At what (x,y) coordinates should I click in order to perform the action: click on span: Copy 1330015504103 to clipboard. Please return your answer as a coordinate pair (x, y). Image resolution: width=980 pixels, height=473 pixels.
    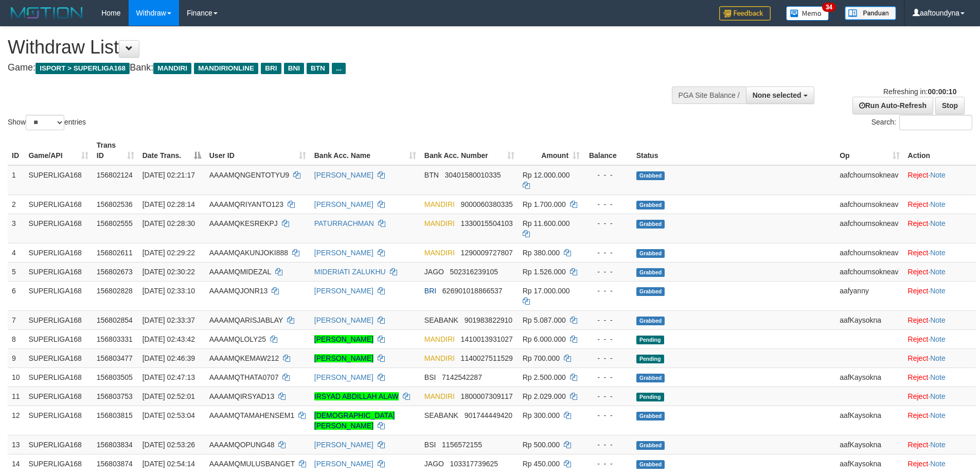
    Looking at the image, I should click on (486, 224).